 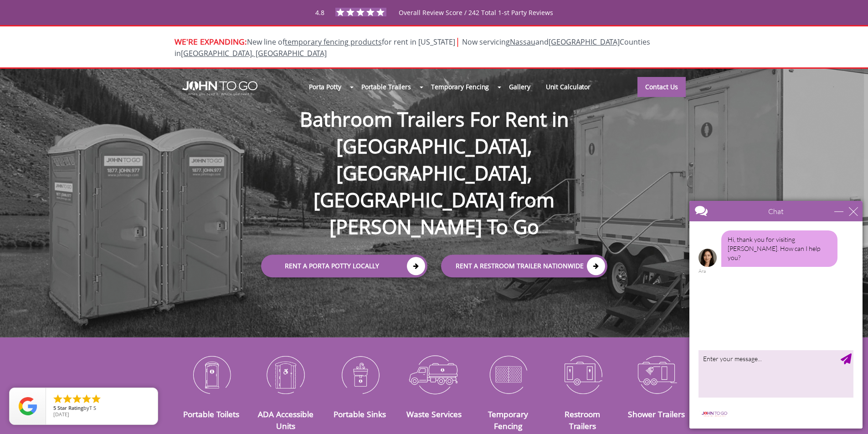 I want to click on img: Portable-Sinks-icon_N.png, so click(x=359, y=374).